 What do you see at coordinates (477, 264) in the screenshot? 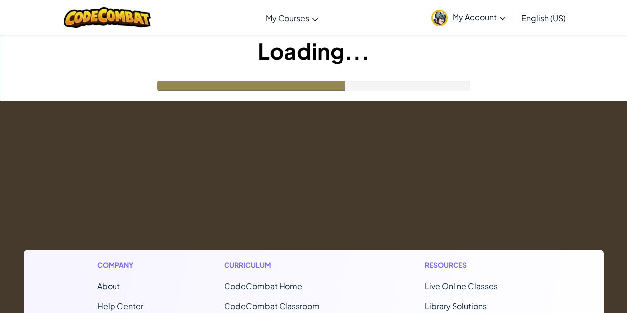
I see `h1: Resources` at bounding box center [477, 264].